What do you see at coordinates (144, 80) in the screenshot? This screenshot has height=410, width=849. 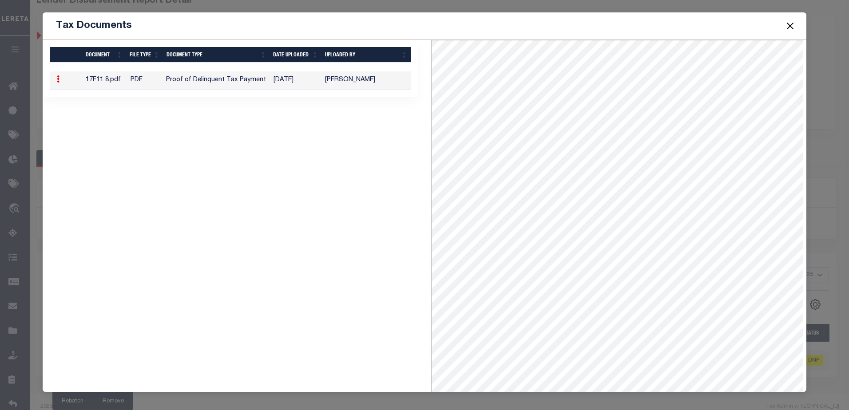 I see `td: .PDF` at bounding box center [144, 80].